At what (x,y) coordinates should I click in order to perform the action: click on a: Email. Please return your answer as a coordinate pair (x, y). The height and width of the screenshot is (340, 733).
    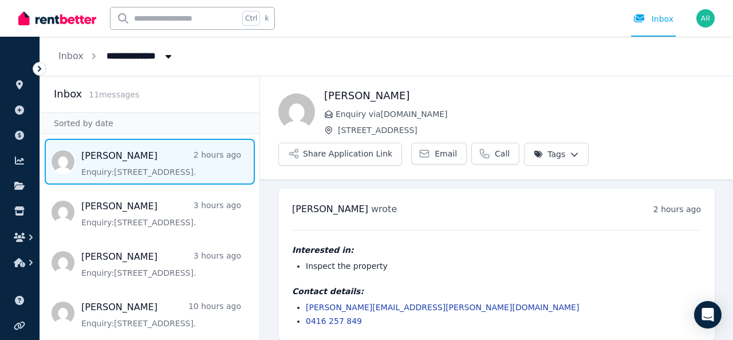
    Looking at the image, I should click on (439, 154).